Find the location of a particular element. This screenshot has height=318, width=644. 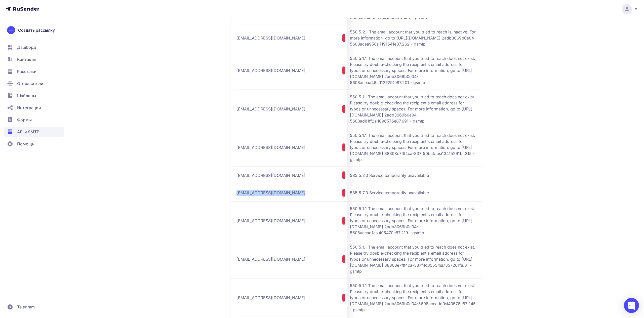

span: Отправители is located at coordinates (30, 83).